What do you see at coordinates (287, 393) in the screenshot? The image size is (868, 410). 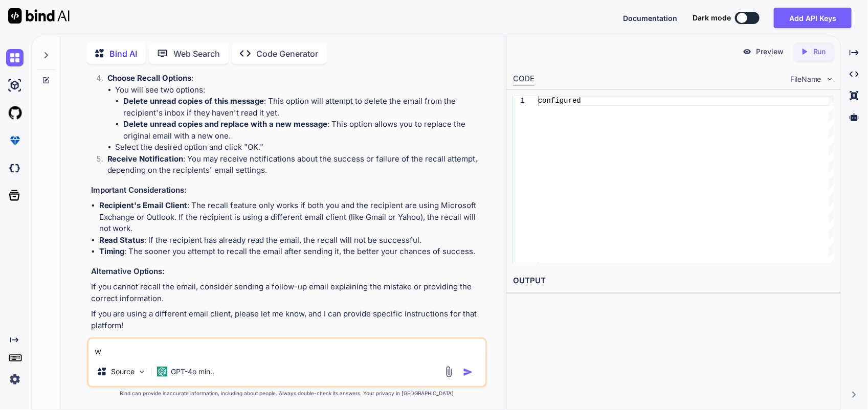 I see `p: Bind can provide inaccurate information, including about people. Always double-check its answers....` at bounding box center [287, 393].